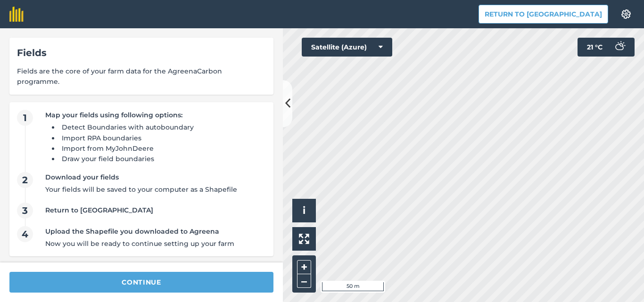  Describe the element at coordinates (25, 234) in the screenshot. I see `span: 4` at that location.